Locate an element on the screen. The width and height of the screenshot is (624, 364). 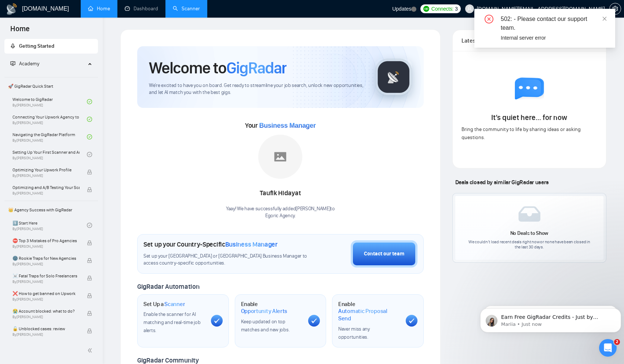
span: We couldn’t load recent deals right now or none have been closed in the last 30 days. is located at coordinates (530, 244).